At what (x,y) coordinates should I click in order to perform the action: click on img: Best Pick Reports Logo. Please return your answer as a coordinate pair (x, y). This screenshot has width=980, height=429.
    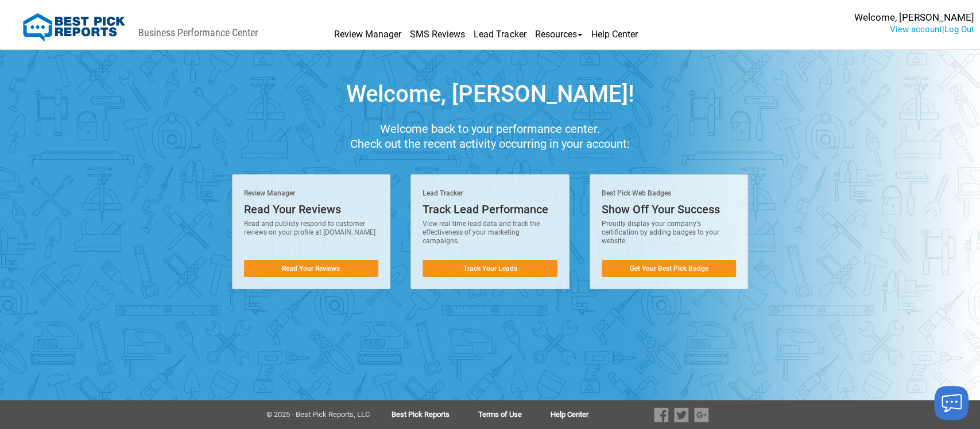
    Looking at the image, I should click on (74, 27).